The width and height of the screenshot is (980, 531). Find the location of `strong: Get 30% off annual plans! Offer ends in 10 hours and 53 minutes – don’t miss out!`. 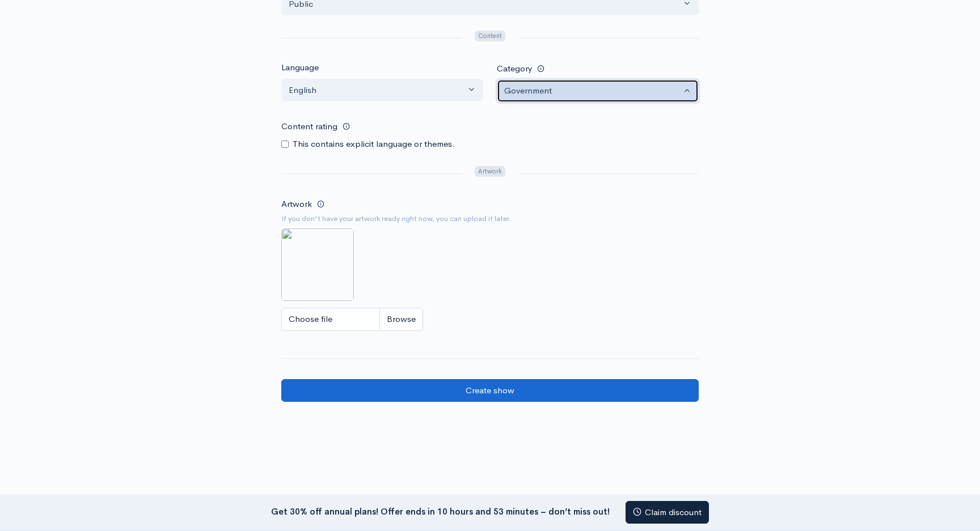

strong: Get 30% off annual plans! Offer ends in 10 hours and 53 minutes – don’t miss out! is located at coordinates (440, 511).